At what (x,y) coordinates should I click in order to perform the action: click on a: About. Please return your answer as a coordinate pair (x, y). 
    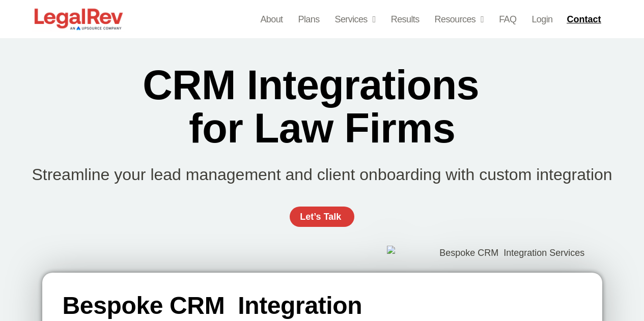
    Looking at the image, I should click on (271, 19).